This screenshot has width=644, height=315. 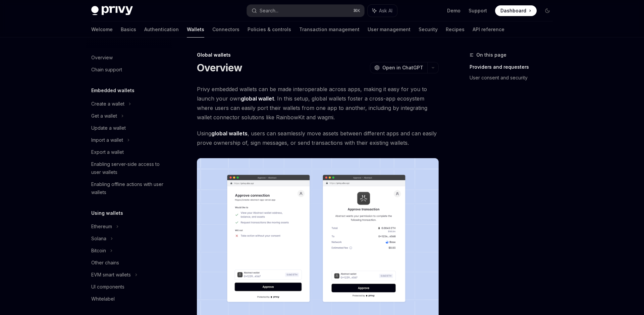 What do you see at coordinates (383, 11) in the screenshot?
I see `button: Ask AI` at bounding box center [383, 11].